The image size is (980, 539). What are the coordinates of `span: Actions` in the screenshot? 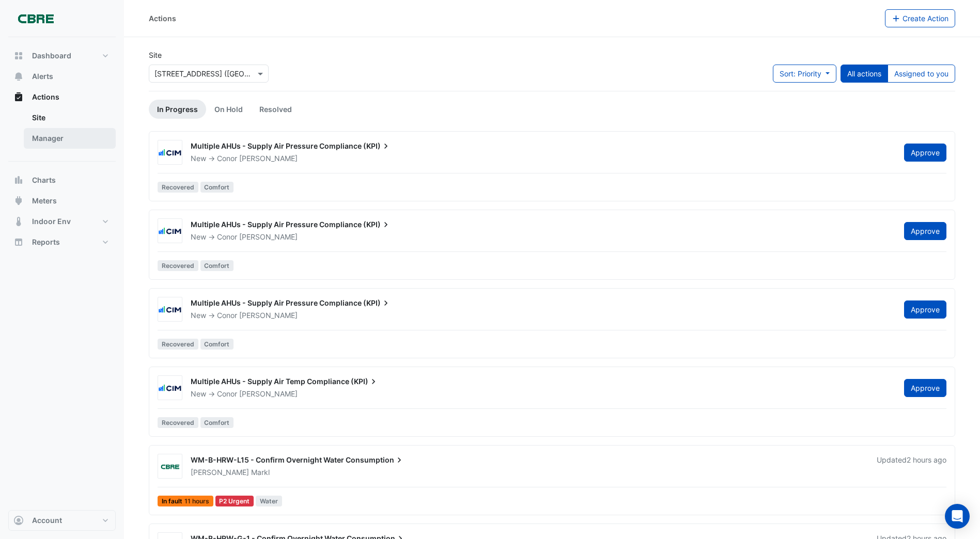 It's located at (46, 97).